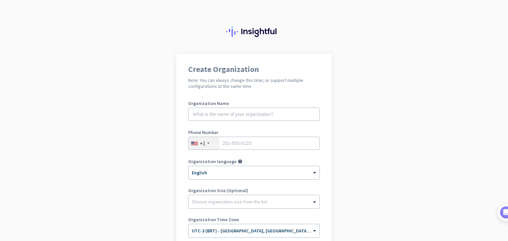 The image size is (508, 241). What do you see at coordinates (254, 191) in the screenshot?
I see `label: Organization Size (Optional)` at bounding box center [254, 191].